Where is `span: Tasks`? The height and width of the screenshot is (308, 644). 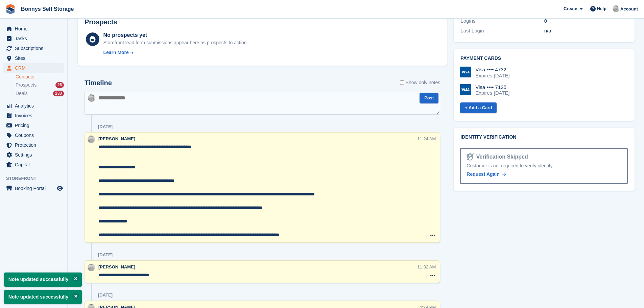 span: Tasks is located at coordinates (35, 38).